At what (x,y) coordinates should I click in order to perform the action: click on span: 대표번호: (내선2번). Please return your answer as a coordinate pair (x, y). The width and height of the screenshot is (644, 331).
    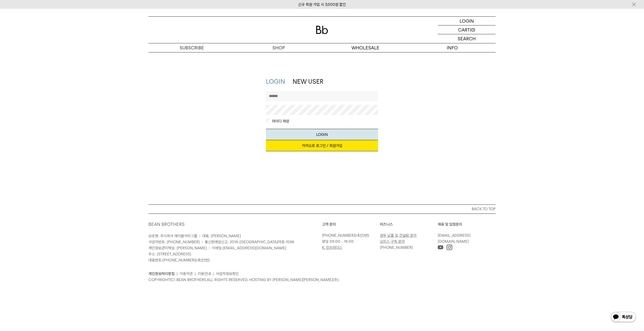
    Looking at the image, I should click on (180, 260).